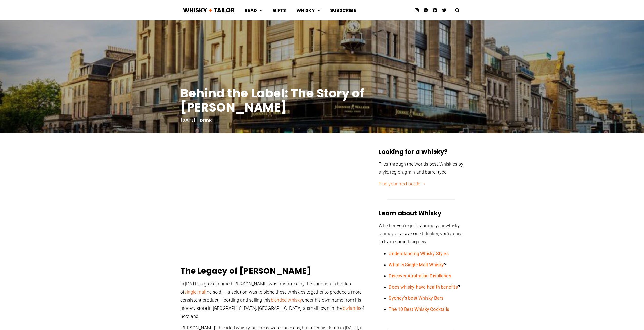  I want to click on a: Sydney’s best Whisky Bars, so click(416, 298).